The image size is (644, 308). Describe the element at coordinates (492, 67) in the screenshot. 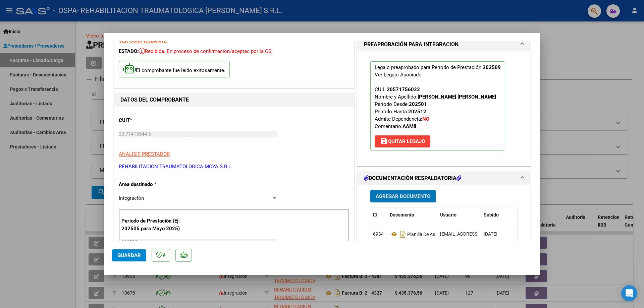

I see `strong: 202509` at that location.